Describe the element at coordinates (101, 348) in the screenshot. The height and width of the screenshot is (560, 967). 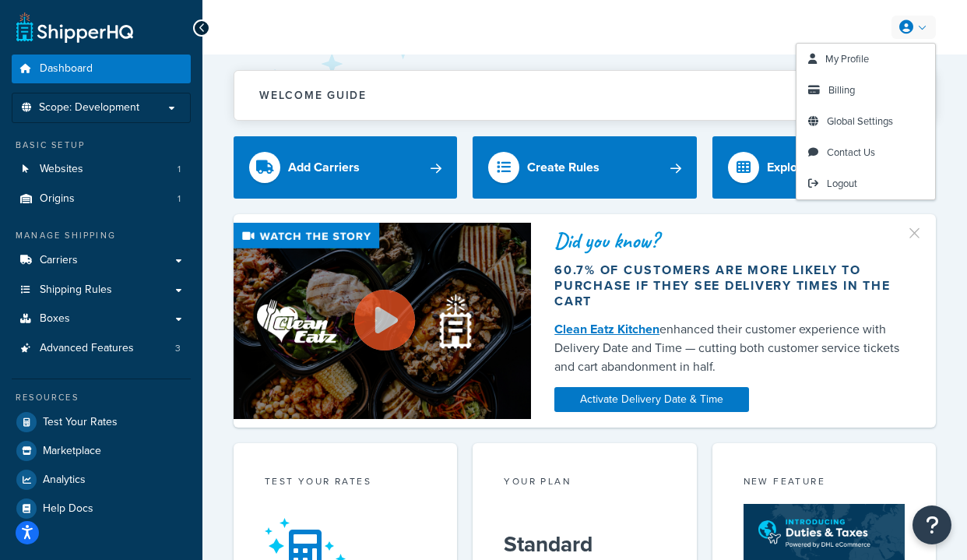
I see `a: Advanced Features3` at that location.